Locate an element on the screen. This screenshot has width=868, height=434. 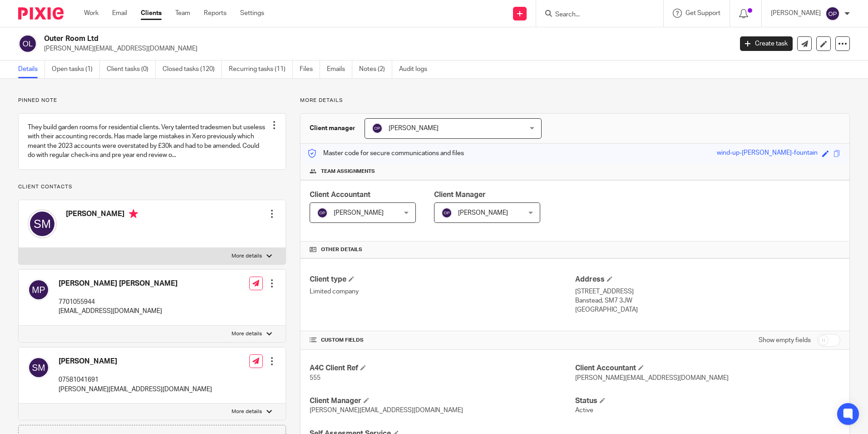
a: Open tasks (1) is located at coordinates (76, 69).